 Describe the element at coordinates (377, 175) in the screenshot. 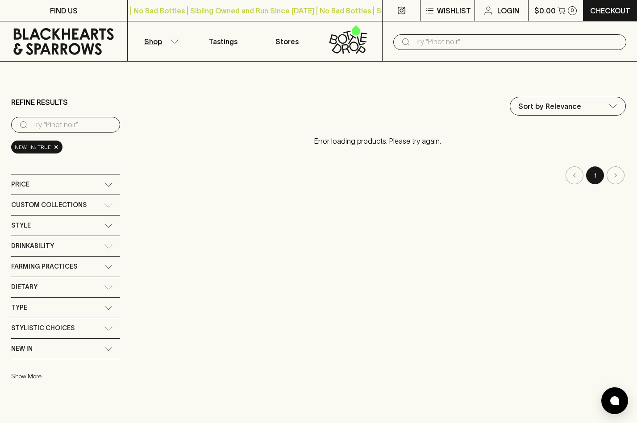

I see `nav: pagination navigation` at that location.